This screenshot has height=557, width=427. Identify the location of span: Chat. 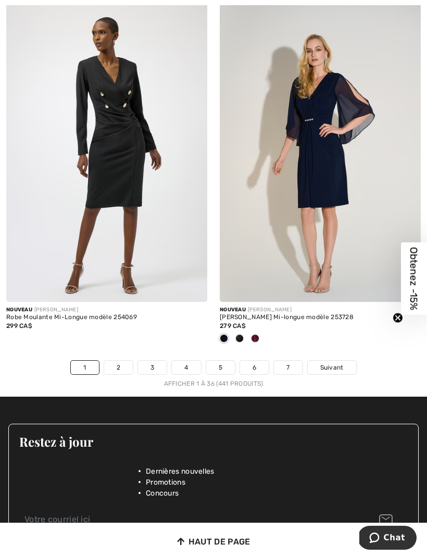
(35, 12).